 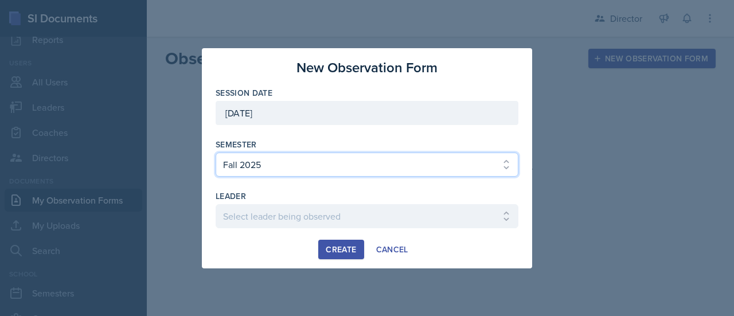 What do you see at coordinates (230, 196) in the screenshot?
I see `label: leader` at bounding box center [230, 196].